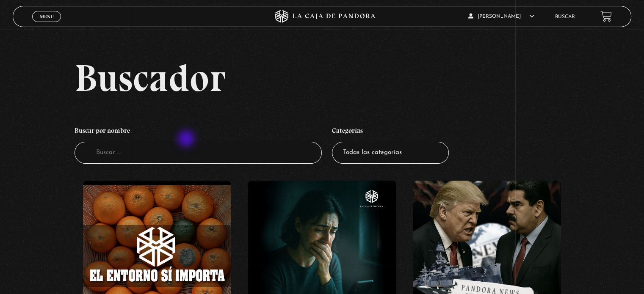 The image size is (644, 294). I want to click on h2: Buscador, so click(353, 78).